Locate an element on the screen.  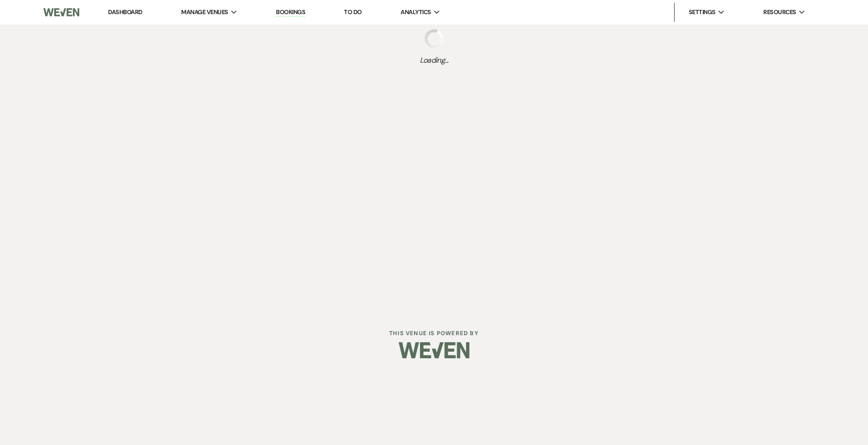
a: Dashboard is located at coordinates (125, 12).